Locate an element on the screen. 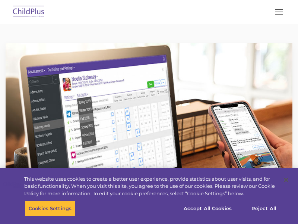 This screenshot has width=298, height=224. button: Accept All Cookies is located at coordinates (208, 208).